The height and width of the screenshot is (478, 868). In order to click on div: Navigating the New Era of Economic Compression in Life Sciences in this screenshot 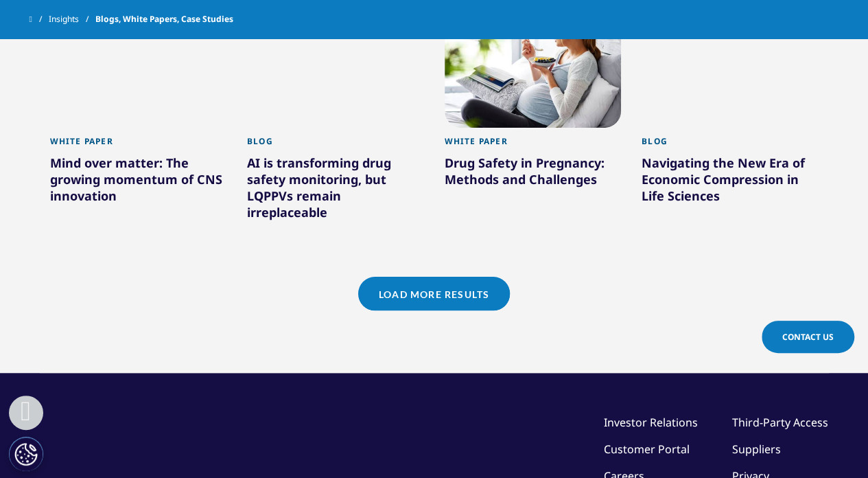, I will do `click(730, 182)`.